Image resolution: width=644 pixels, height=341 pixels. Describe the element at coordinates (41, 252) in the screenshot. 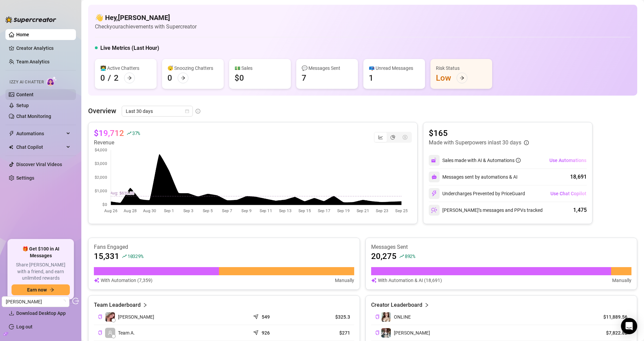

I see `span: 🎁 Get $100 in AI Messages` at that location.